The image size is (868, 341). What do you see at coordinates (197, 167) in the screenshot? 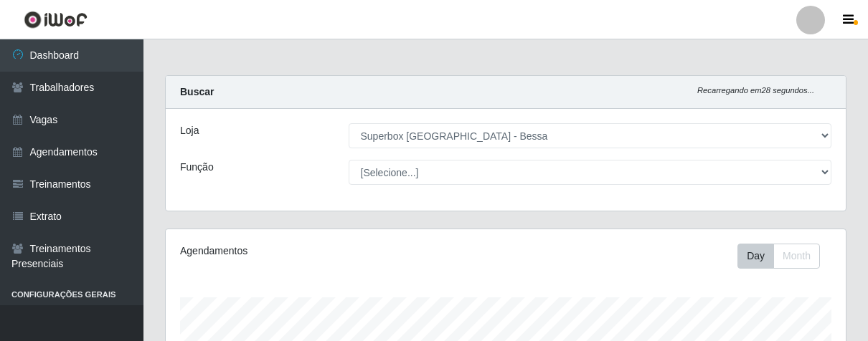
I see `label: Função` at bounding box center [197, 167].